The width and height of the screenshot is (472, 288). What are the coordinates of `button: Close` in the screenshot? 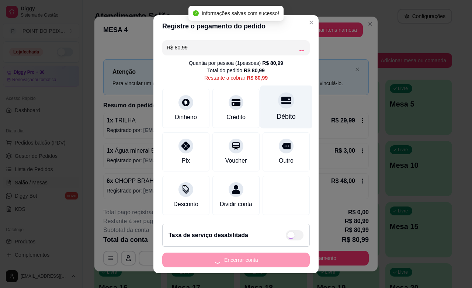 It's located at (311, 22).